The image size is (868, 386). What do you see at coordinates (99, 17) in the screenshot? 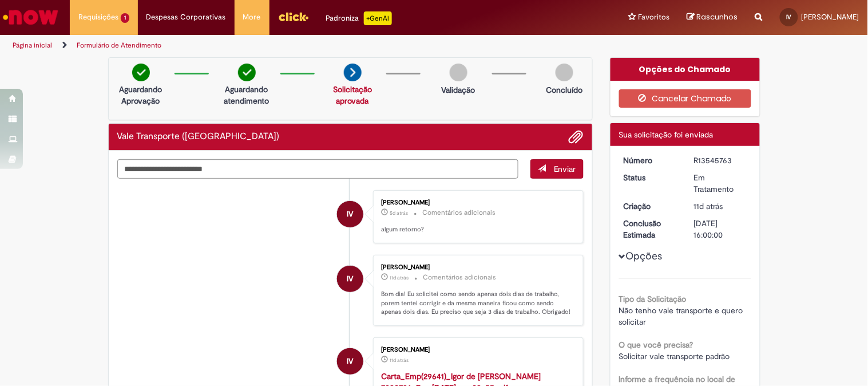
I see `span: Requisições` at bounding box center [99, 17].